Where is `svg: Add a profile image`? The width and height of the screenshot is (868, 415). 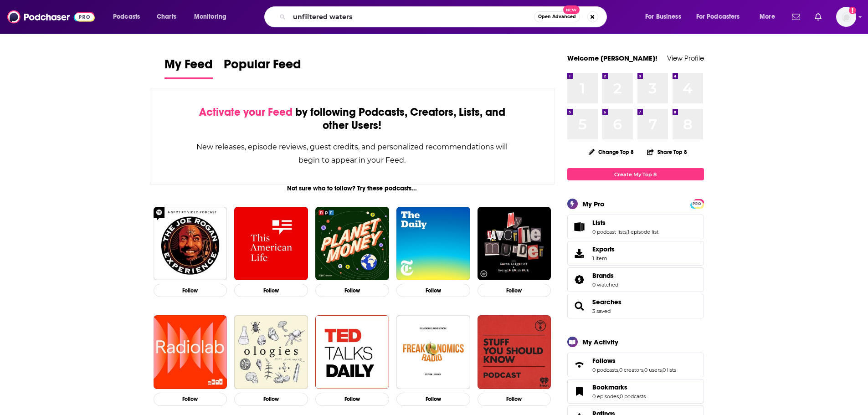
svg: Add a profile image is located at coordinates (852, 11).